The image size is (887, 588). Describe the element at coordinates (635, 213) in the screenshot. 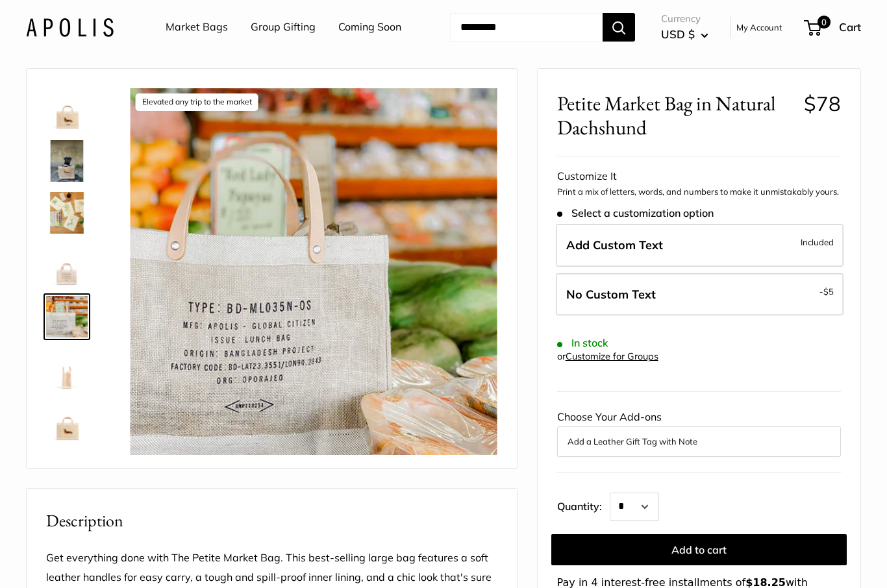

I see `span: Select a customization option` at that location.